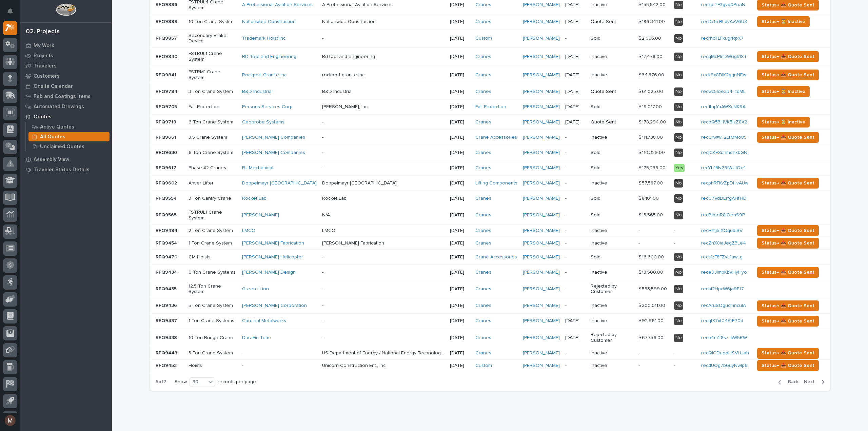  Describe the element at coordinates (652, 272) in the screenshot. I see `p: $ 13,500.00` at that location.